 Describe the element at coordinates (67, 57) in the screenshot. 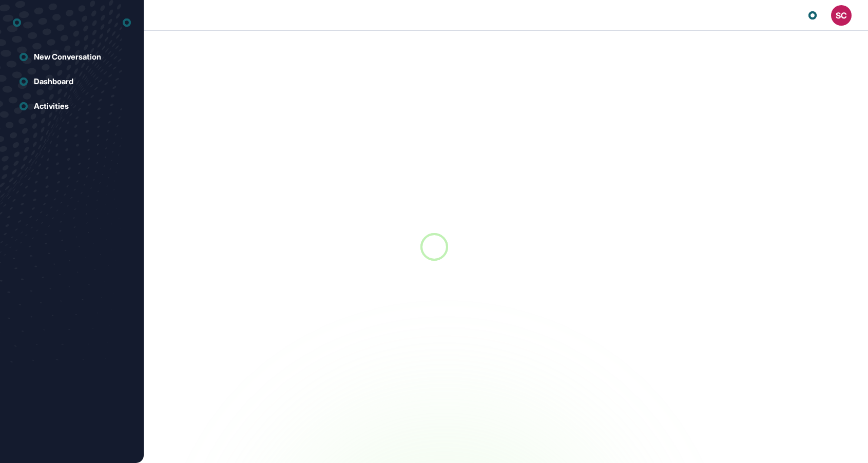

I see `div: New Conversation` at that location.